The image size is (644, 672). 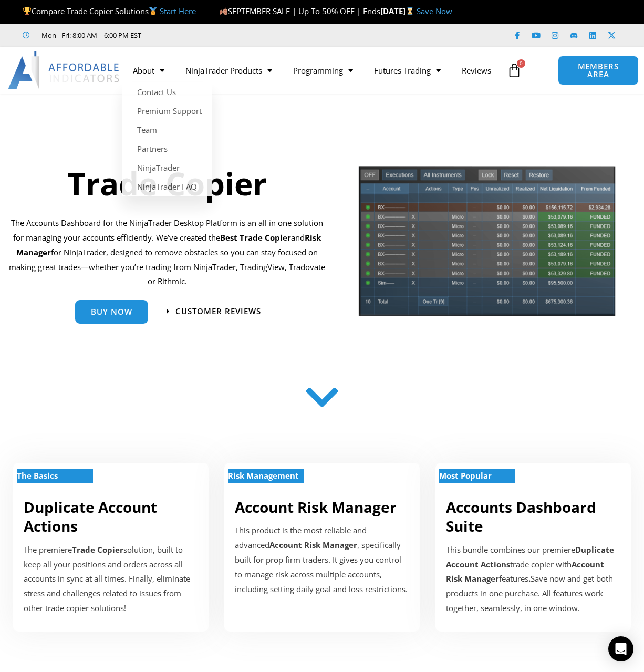 What do you see at coordinates (487, 244) in the screenshot?
I see `img: tradecopier | Affordable Indicators – NinjaTrader` at bounding box center [487, 244].